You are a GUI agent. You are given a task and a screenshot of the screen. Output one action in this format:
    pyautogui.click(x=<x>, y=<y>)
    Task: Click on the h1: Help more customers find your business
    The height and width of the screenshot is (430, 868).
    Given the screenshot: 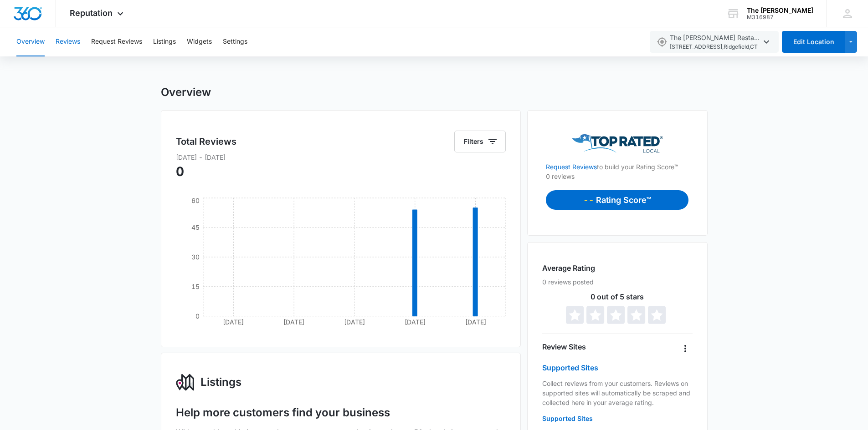 What is the action you would take?
    pyautogui.click(x=283, y=413)
    